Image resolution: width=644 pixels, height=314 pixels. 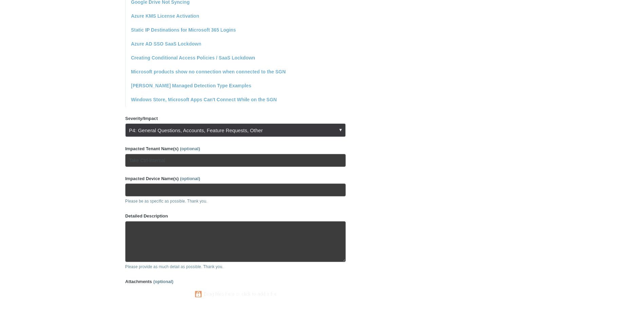 I want to click on a: P4: General Questions, Accounts, Feature Requests, Other, so click(x=235, y=130).